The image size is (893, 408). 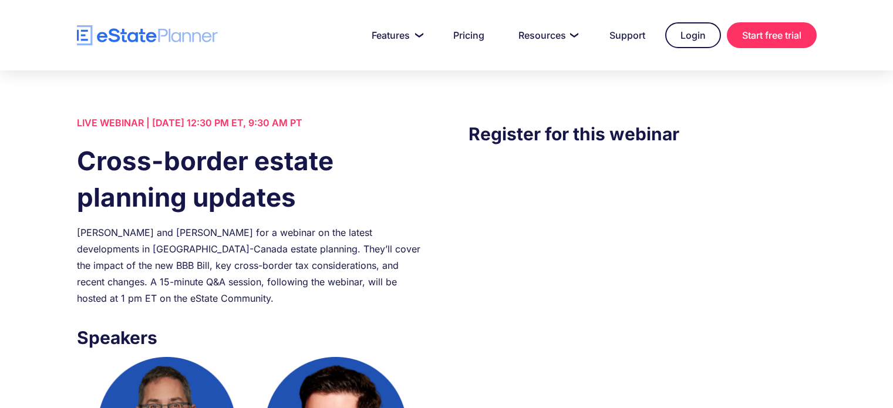 I want to click on a: home, so click(x=147, y=35).